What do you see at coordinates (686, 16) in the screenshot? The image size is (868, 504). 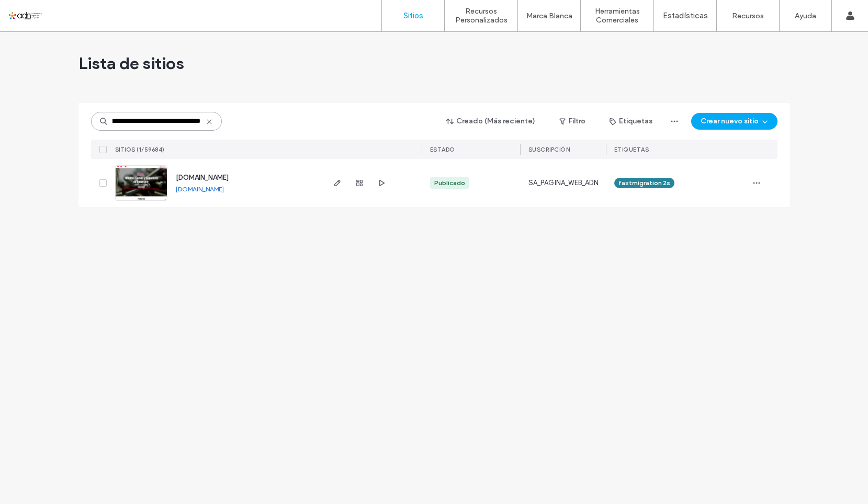 I see `label: Estadísticas` at bounding box center [686, 16].